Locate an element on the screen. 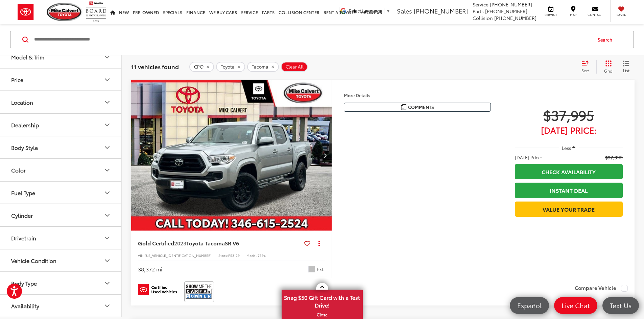 The height and width of the screenshot is (319, 644). button: Body TypeBody Type is located at coordinates (61, 283).